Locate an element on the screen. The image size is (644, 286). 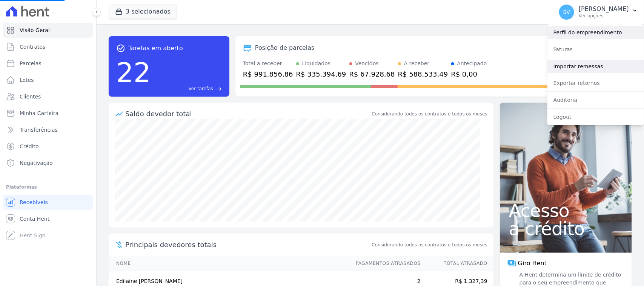
span: Contratos is located at coordinates (32, 47).